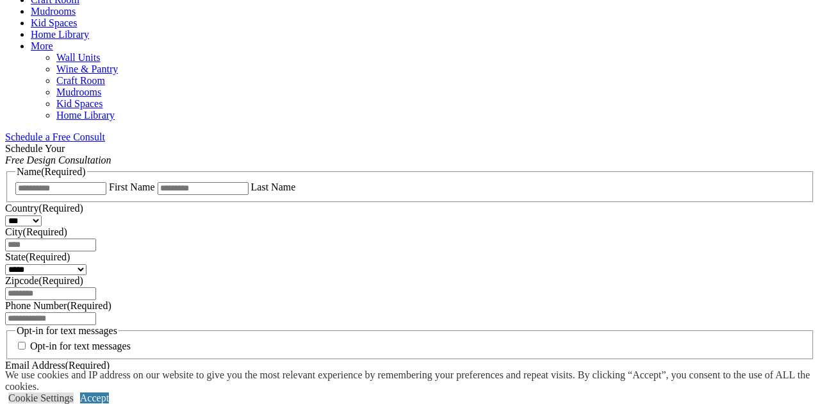 The width and height of the screenshot is (820, 404). What do you see at coordinates (67, 331) in the screenshot?
I see `legend: Opt-in for text messages` at bounding box center [67, 331].